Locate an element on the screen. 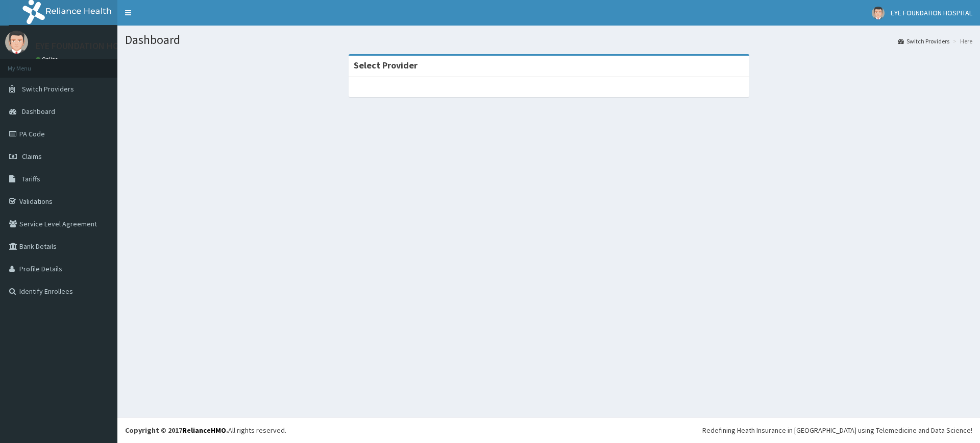 The height and width of the screenshot is (443, 980). strong: Copyright © 2017 . is located at coordinates (177, 430).